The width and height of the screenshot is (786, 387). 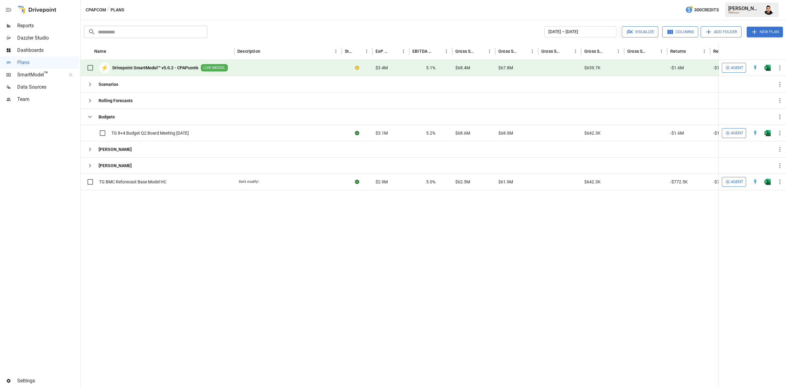 What do you see at coordinates (249, 182) in the screenshot?
I see `div: Don't modify!` at bounding box center [249, 182].